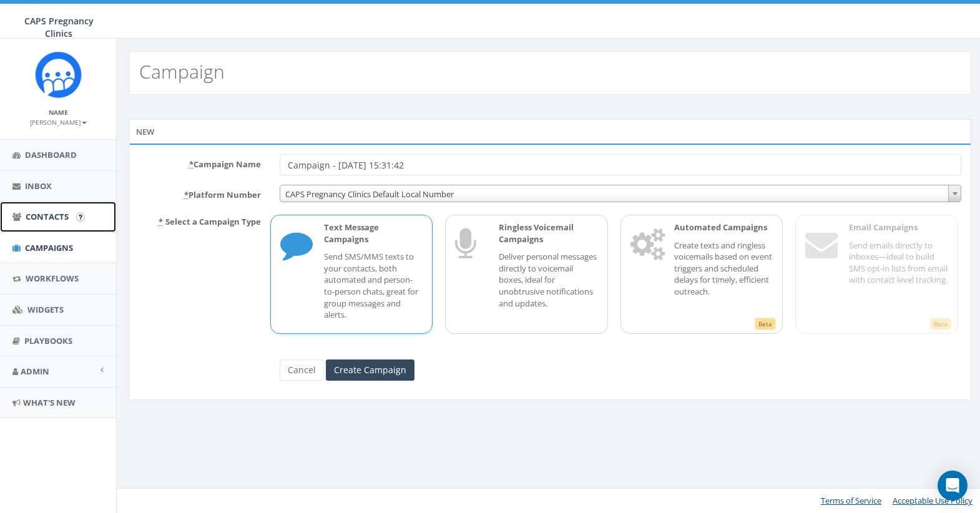 The image size is (980, 513). What do you see at coordinates (49, 402) in the screenshot?
I see `span: What's New` at bounding box center [49, 402].